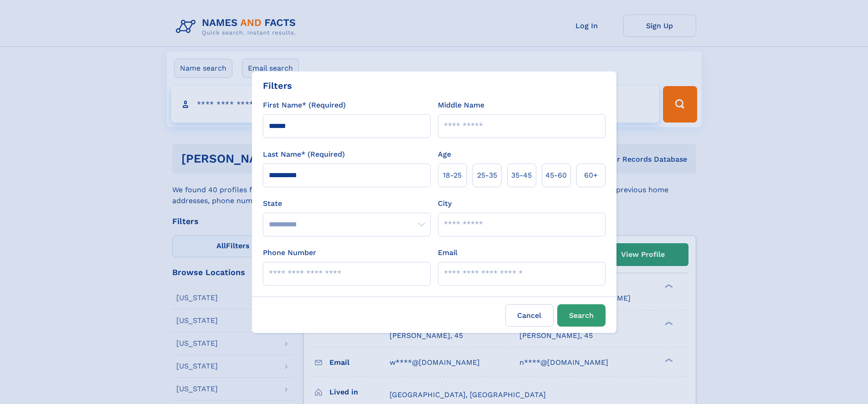 The height and width of the screenshot is (404, 868). I want to click on label: Last Name* (Required), so click(304, 155).